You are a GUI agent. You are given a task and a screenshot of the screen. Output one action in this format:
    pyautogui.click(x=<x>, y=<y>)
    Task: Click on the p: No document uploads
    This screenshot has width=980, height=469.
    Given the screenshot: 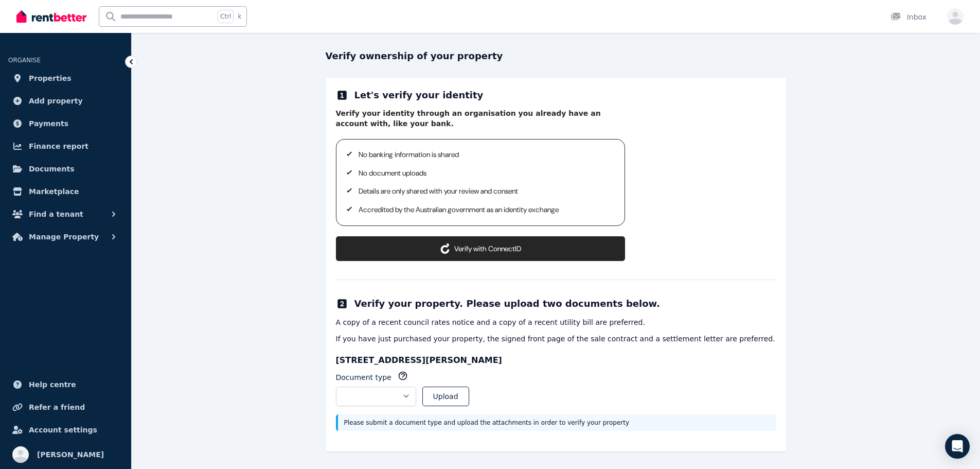 What is the action you would take?
    pyautogui.click(x=486, y=174)
    